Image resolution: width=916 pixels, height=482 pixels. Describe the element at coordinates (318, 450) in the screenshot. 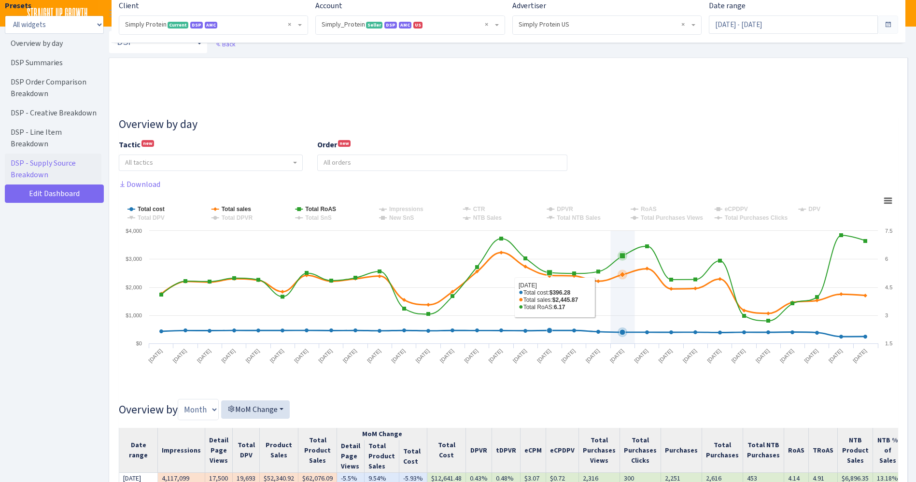

I see `th: Total Product Sales` at that location.